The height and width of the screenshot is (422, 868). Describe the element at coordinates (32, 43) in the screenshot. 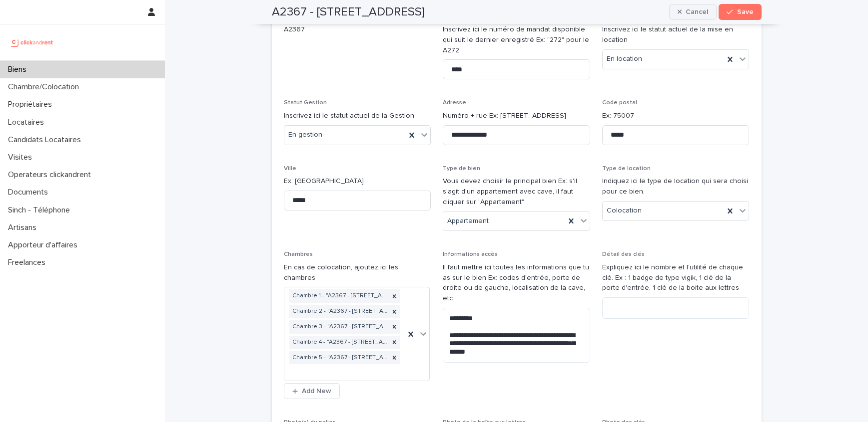

I see `img: UCB0brd3T0yccxBKYDjQ` at that location.